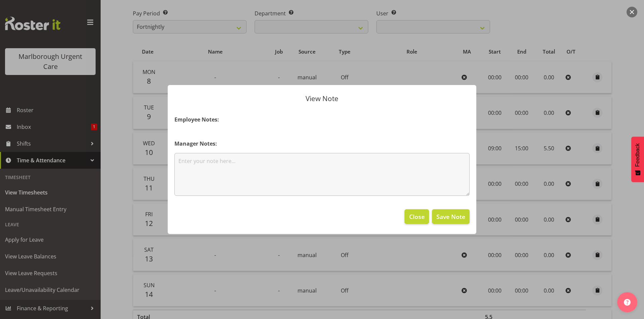 The width and height of the screenshot is (644, 319). I want to click on button: Feedback - Show survey, so click(637, 160).